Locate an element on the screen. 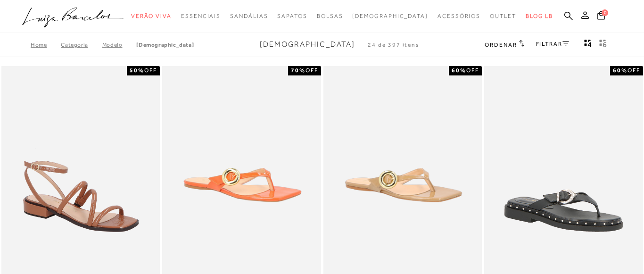 This screenshot has height=274, width=644. span: Ordenar is located at coordinates (501, 45).